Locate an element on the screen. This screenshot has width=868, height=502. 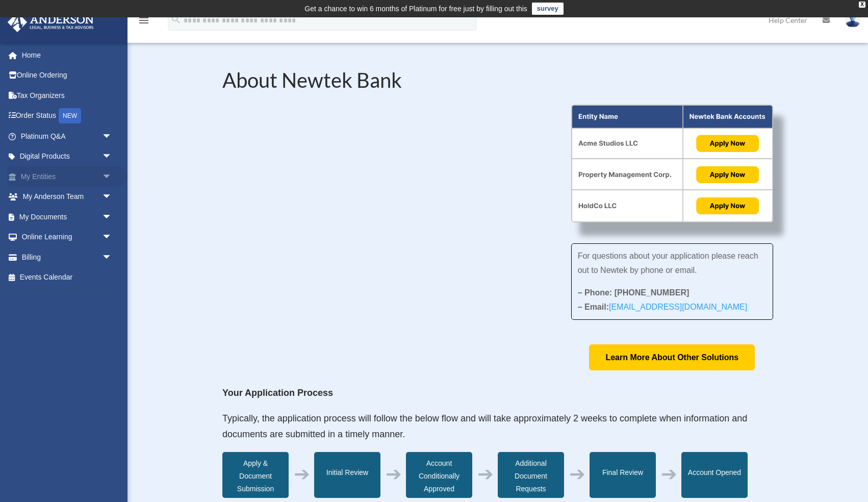
a: Home is located at coordinates (67, 55).